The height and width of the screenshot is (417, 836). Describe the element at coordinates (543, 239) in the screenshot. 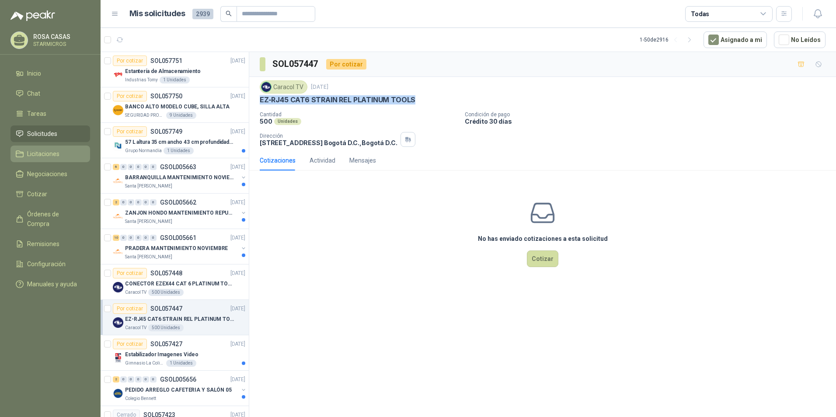

I see `h3: No has enviado cotizaciones a esta solicitud` at that location.